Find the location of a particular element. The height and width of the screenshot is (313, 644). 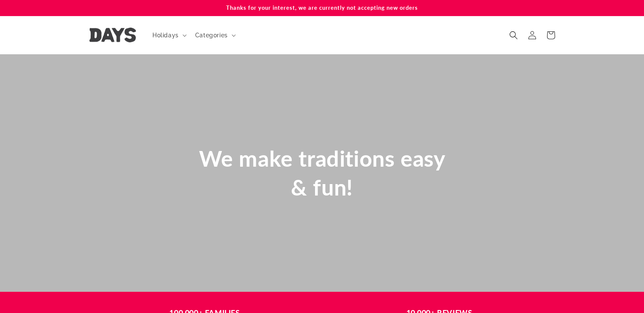

span: Categories is located at coordinates (211, 35).